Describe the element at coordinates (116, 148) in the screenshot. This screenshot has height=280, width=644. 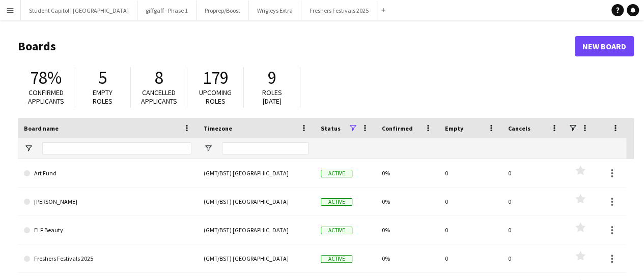
I see `input: Board name Filter Input` at that location.